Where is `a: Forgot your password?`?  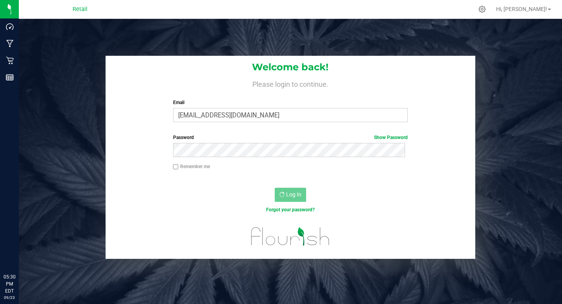
a: Forgot your password? is located at coordinates (290, 210).